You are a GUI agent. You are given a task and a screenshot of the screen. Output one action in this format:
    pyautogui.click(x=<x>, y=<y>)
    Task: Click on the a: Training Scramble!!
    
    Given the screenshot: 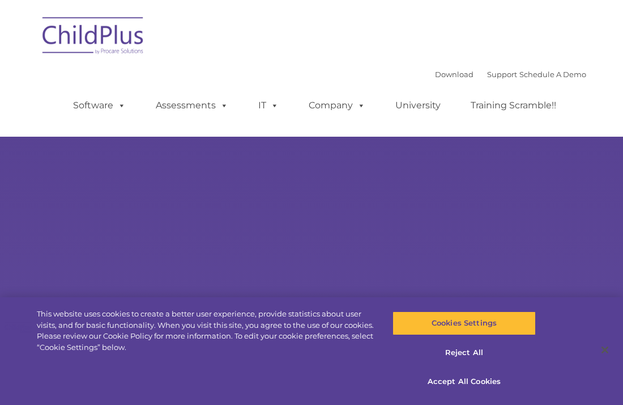 What is the action you would take?
    pyautogui.click(x=513, y=105)
    